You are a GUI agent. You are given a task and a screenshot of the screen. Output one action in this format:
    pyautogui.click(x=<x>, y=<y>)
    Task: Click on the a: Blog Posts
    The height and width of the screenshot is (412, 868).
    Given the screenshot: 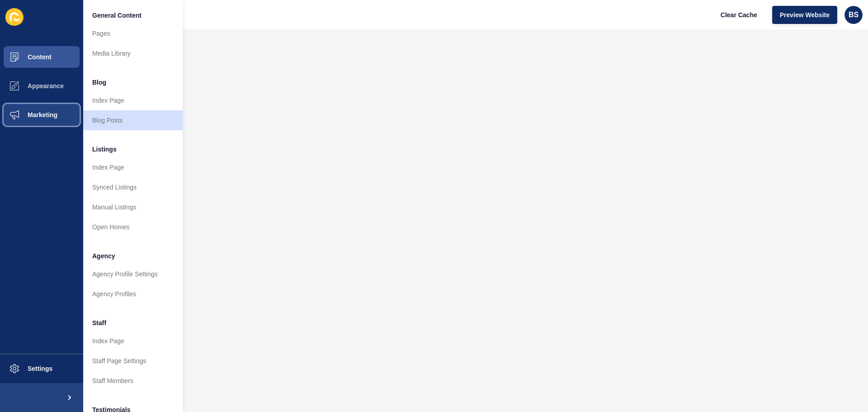 What is the action you would take?
    pyautogui.click(x=133, y=120)
    